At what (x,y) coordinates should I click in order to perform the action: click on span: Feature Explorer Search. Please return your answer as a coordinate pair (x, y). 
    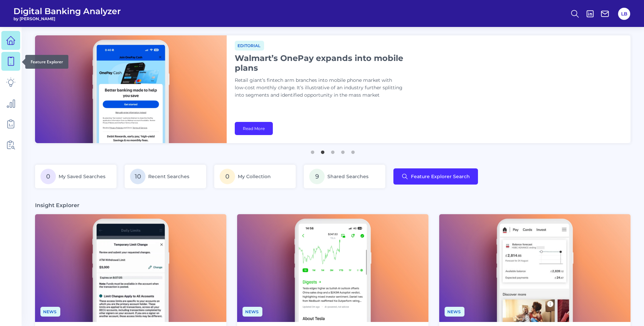
    Looking at the image, I should click on (440, 177).